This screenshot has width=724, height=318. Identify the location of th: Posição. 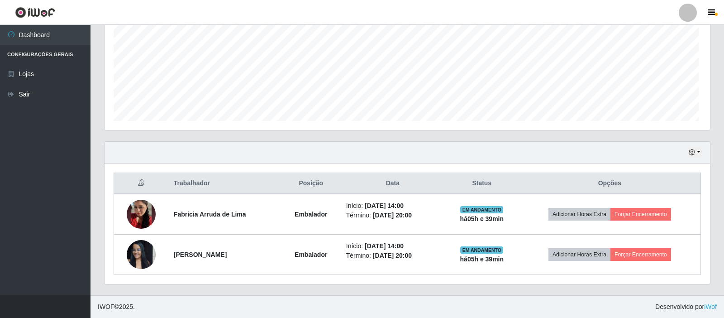
(311, 183).